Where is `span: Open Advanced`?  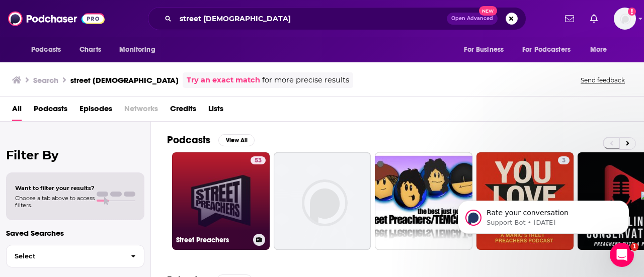 span: Open Advanced is located at coordinates (472, 19).